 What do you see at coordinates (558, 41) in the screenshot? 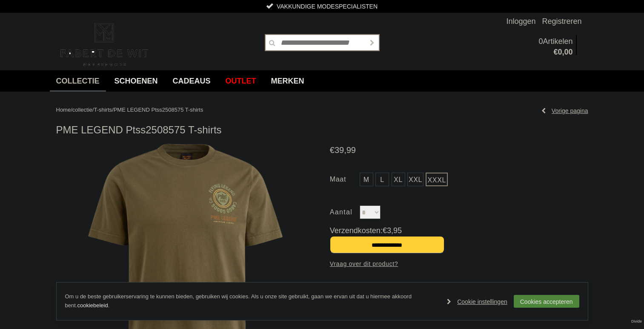
I see `span: Artikelen` at bounding box center [558, 41].